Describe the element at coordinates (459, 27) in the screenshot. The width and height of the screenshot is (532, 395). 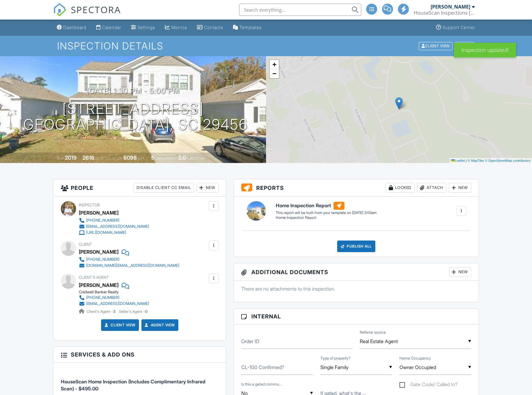
I see `div: Support Center` at that location.